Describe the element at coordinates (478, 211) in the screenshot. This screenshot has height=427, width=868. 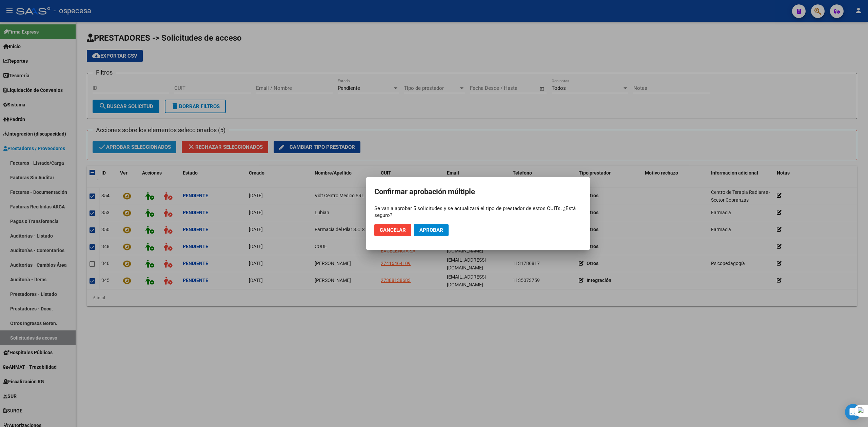
I see `div: Se van a aprobar 5 solicitudes y se actualizará el tipo de prestador de estos CUITs. ¿Está seguro?` at that location.